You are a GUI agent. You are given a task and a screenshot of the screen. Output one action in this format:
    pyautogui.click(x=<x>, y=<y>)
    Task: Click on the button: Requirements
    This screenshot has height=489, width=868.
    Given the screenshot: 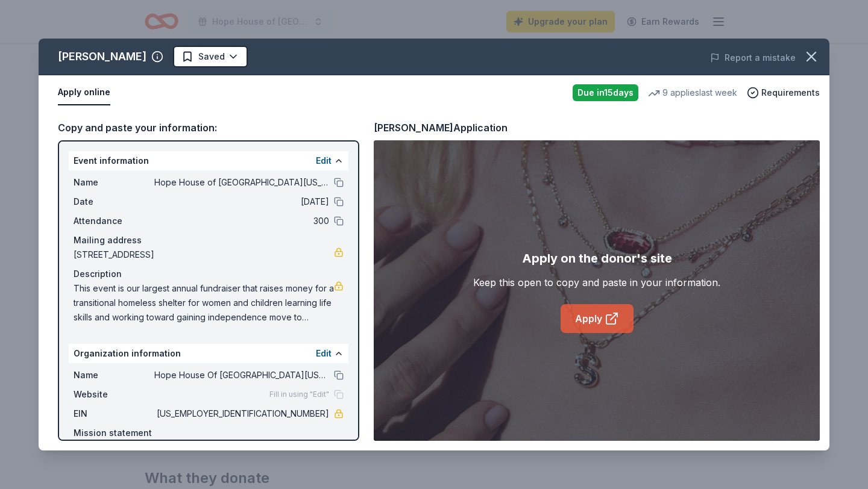 What is the action you would take?
    pyautogui.click(x=783, y=93)
    